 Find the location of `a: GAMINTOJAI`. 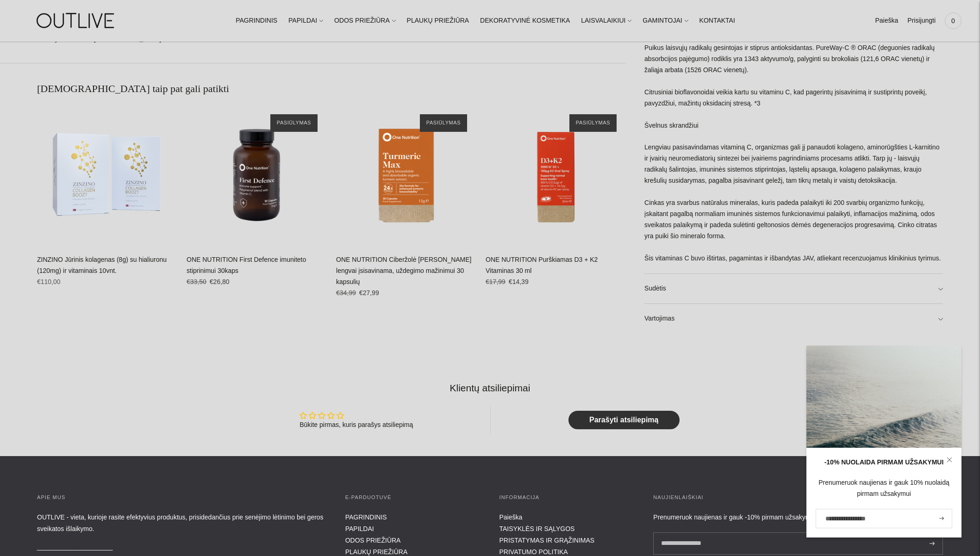

a: GAMINTOJAI is located at coordinates (665, 21).